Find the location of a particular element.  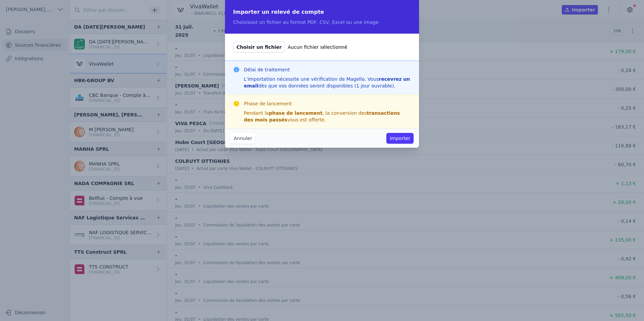

p: Choisissez un fichier au format PDF, CSV, Excel ou une image is located at coordinates (322, 22).